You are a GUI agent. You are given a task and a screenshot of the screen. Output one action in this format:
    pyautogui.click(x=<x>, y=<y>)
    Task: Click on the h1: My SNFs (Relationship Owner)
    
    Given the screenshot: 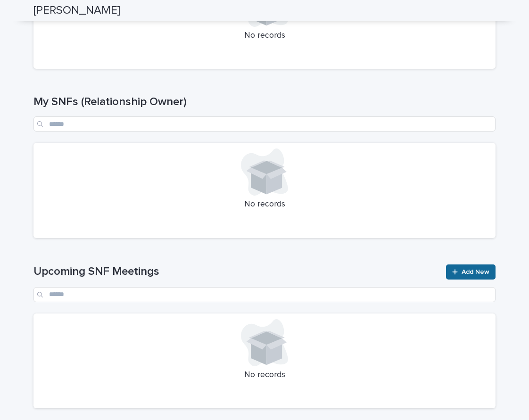 What is the action you would take?
    pyautogui.click(x=264, y=102)
    